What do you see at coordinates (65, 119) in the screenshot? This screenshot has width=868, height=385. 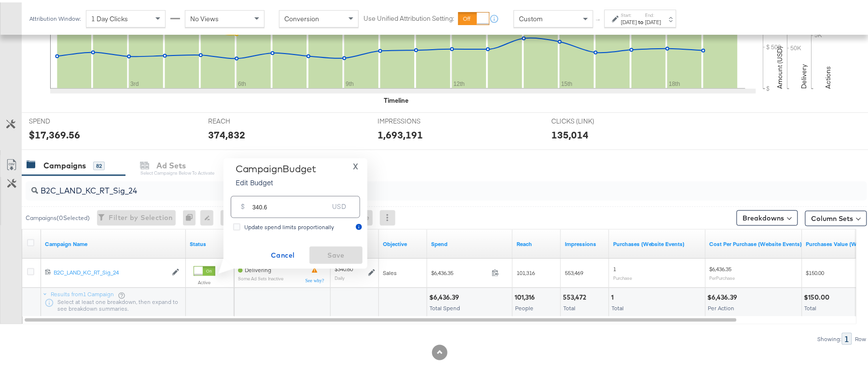 I see `span: SPEND` at bounding box center [65, 119].